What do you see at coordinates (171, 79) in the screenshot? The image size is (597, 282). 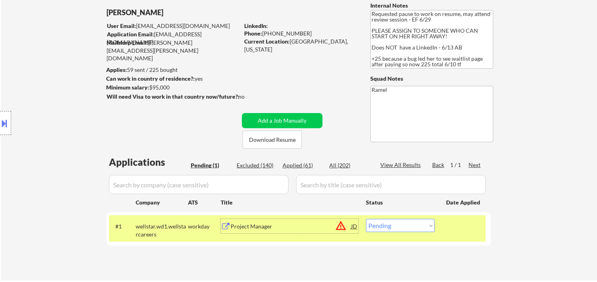 I see `div: yes` at bounding box center [171, 79].